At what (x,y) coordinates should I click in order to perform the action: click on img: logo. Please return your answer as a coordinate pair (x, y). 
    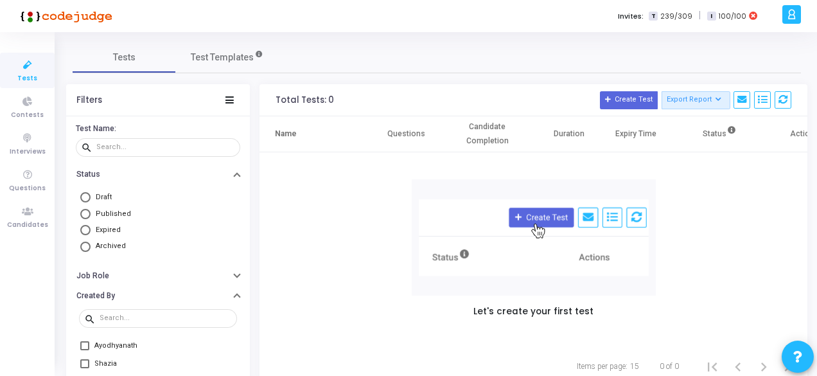
    Looking at the image, I should click on (64, 16).